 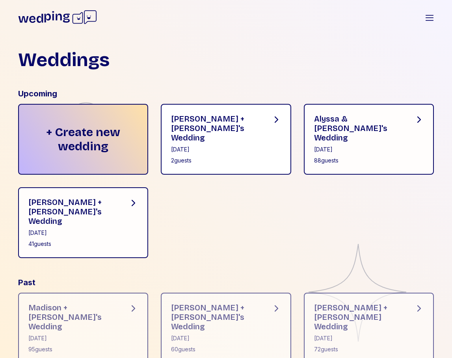 I want to click on h1: Weddings, so click(x=64, y=60).